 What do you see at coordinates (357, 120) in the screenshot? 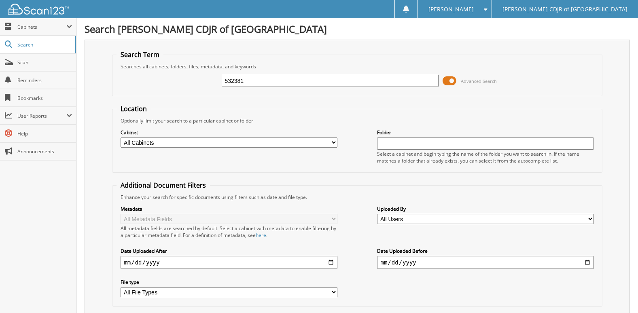
I see `div: Optionally limit your search to a particular cabinet or folder` at bounding box center [357, 120].